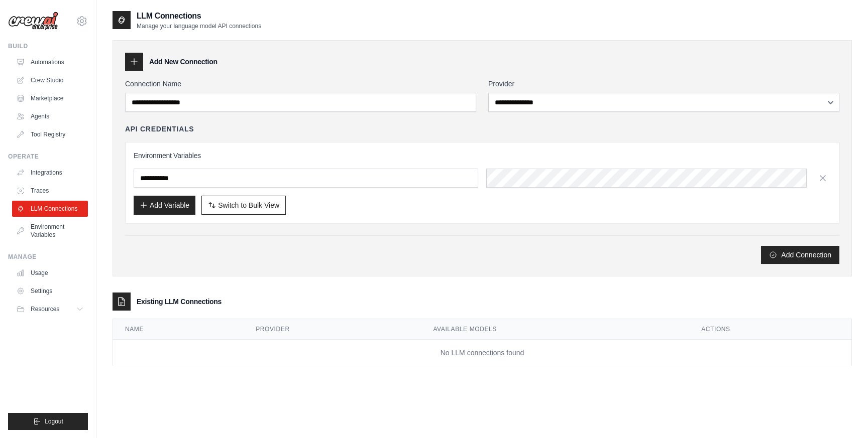  What do you see at coordinates (482, 156) in the screenshot?
I see `h3: Environment Variables` at bounding box center [482, 156].